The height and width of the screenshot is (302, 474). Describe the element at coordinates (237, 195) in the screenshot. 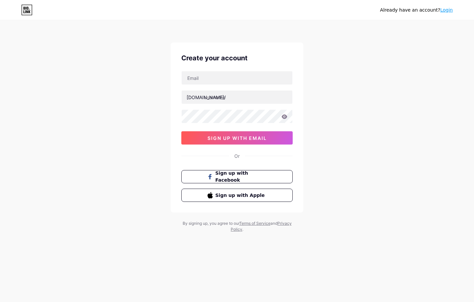

I see `a: Sign up with Apple` at that location.